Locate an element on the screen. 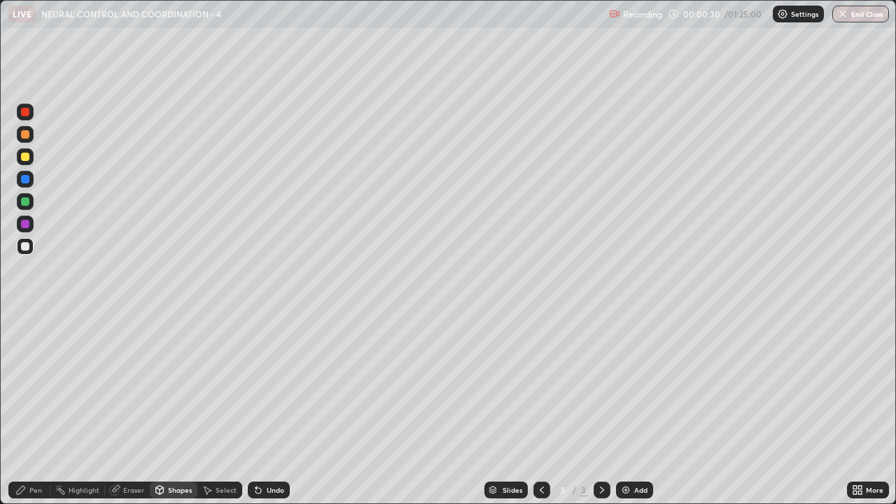 The width and height of the screenshot is (896, 504). p: Settings is located at coordinates (805, 14).